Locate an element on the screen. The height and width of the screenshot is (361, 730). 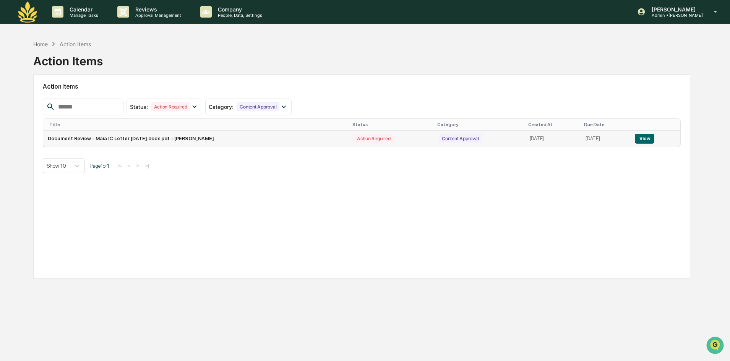
a: 🔎Data Lookup is located at coordinates (28, 115).